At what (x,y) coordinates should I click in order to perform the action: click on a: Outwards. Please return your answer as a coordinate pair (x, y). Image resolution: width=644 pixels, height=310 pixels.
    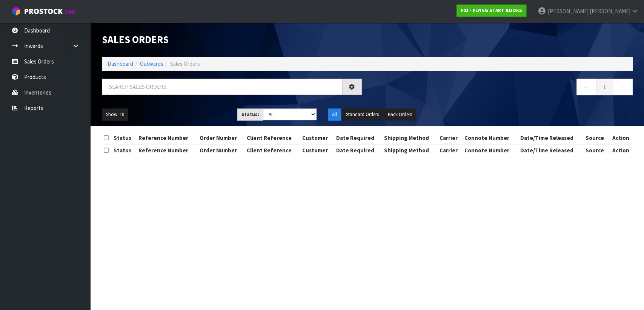
    Looking at the image, I should click on (152, 63).